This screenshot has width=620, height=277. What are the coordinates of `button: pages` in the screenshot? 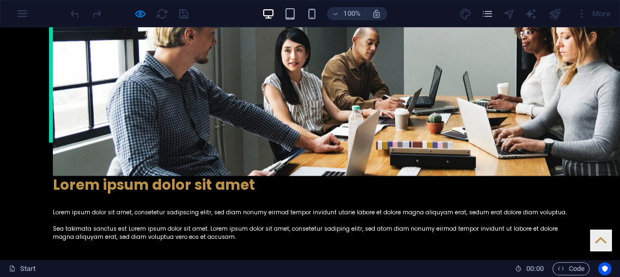 It's located at (487, 14).